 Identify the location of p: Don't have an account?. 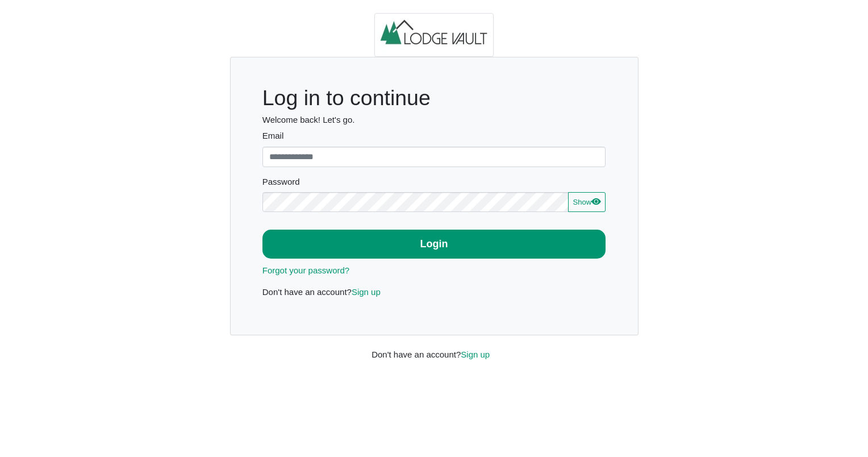
(434, 292).